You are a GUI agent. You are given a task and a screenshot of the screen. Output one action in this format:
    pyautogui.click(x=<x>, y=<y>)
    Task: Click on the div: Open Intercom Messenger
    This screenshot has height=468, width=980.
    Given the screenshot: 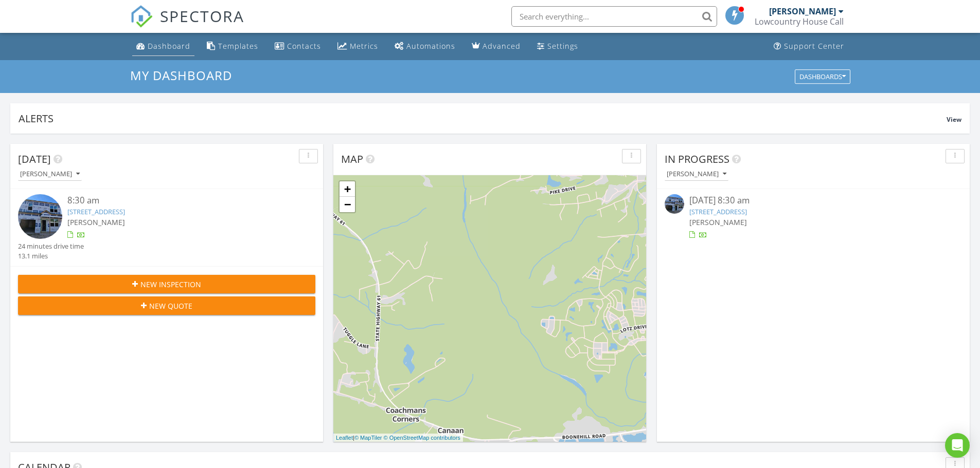 What is the action you would take?
    pyautogui.click(x=957, y=445)
    